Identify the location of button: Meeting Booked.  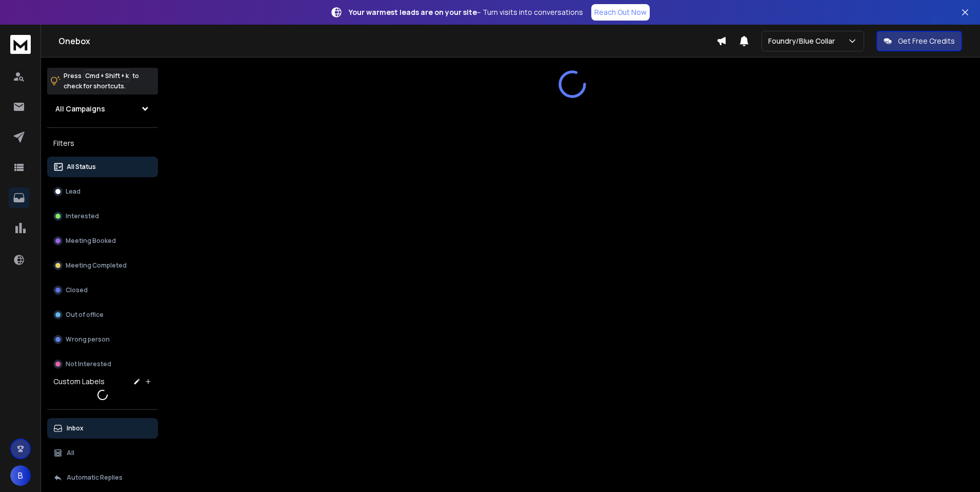
(103, 241).